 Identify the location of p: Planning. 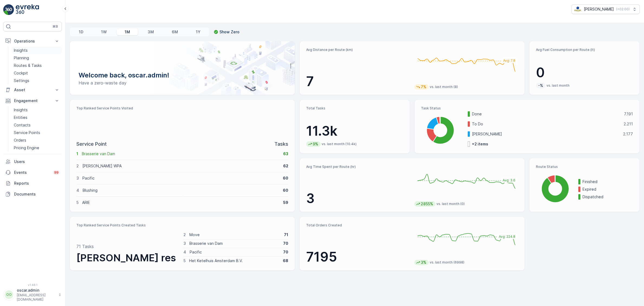
(21, 58).